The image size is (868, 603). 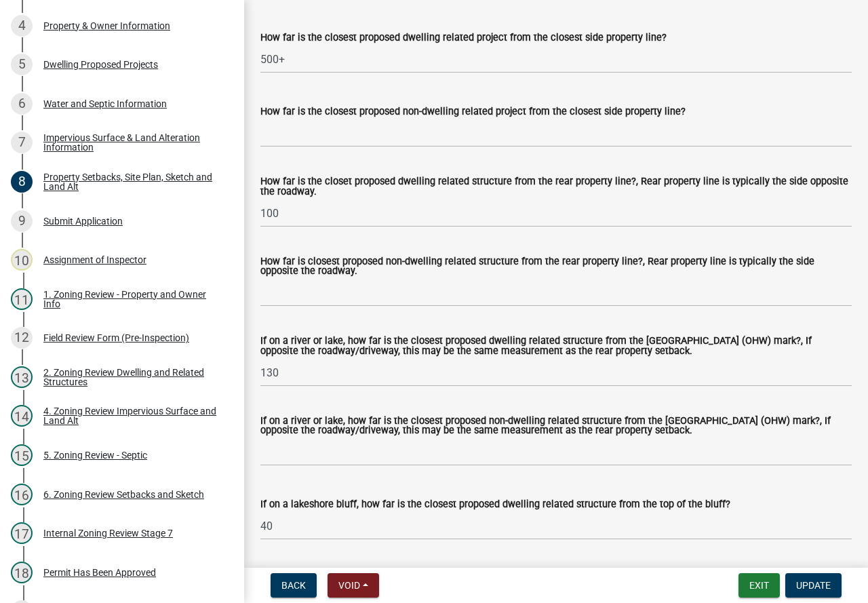 I want to click on div: 12, so click(x=21, y=338).